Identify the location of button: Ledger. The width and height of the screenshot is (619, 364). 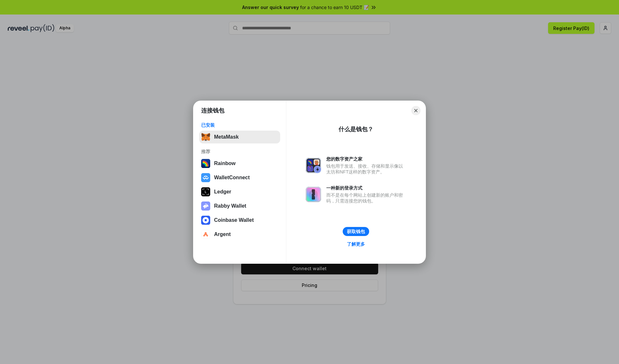
(239, 192).